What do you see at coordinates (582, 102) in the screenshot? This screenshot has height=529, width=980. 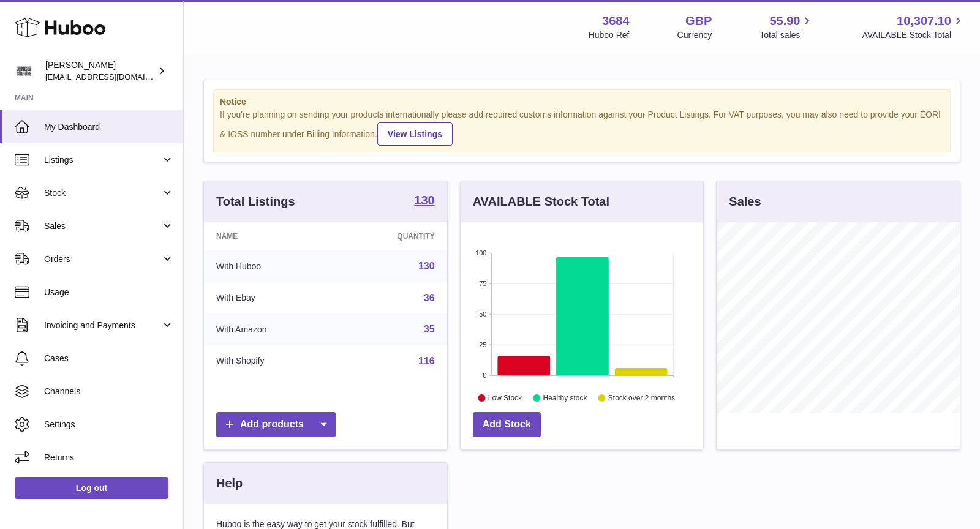 I see `strong: Notice` at bounding box center [582, 102].